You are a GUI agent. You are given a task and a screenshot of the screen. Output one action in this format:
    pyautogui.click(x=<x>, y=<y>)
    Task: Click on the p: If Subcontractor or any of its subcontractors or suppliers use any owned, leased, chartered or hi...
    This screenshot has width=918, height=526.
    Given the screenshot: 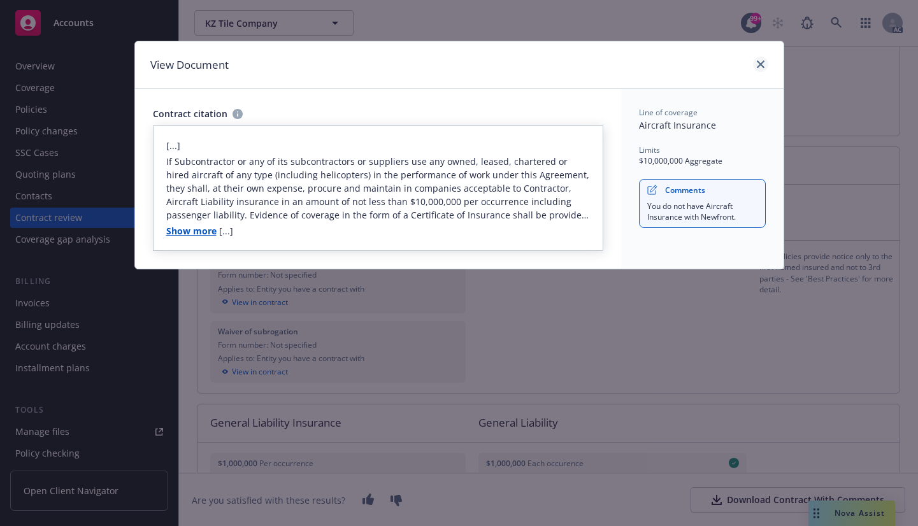 What is the action you would take?
    pyautogui.click(x=378, y=188)
    